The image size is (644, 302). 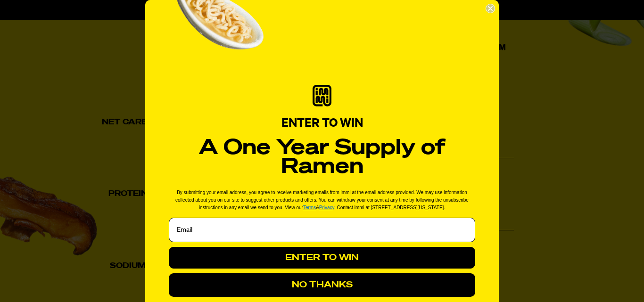 I want to click on strong: A One Year Supply of Ramen, so click(x=322, y=157).